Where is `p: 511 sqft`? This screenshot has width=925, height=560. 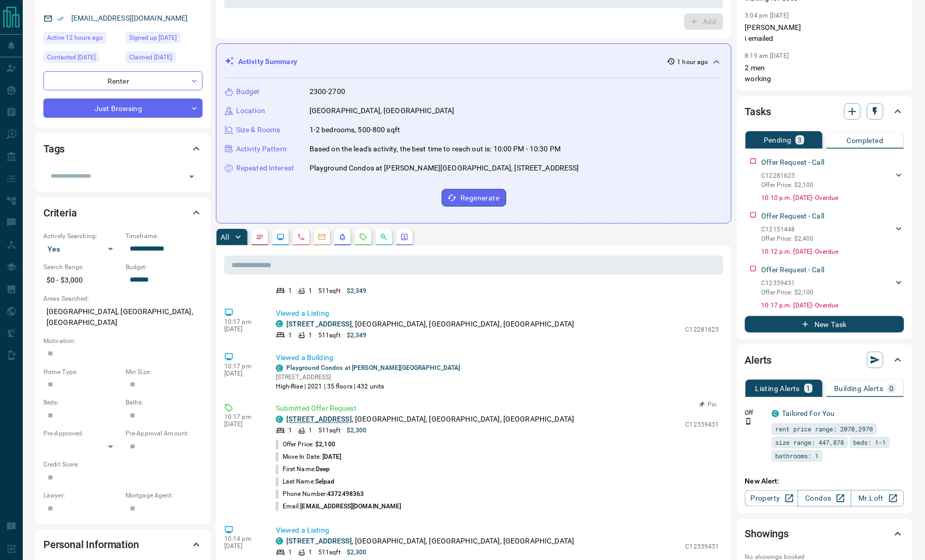 p: 511 sqft is located at coordinates (329, 430).